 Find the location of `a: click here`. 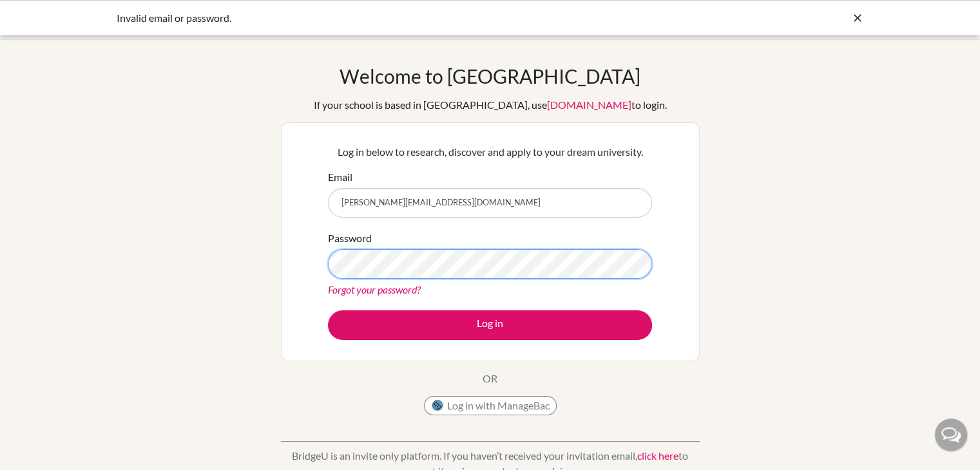

a: click here is located at coordinates (657, 455).